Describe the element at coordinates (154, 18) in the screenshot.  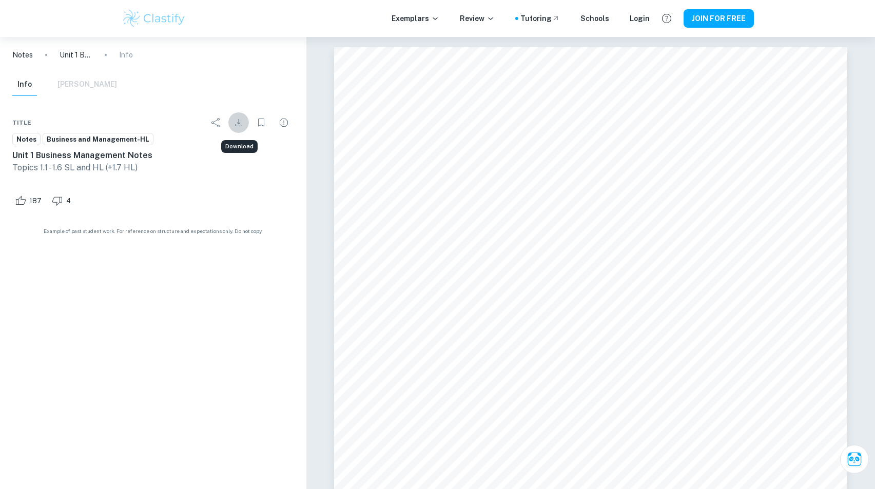
I see `img: Clastify logo` at that location.